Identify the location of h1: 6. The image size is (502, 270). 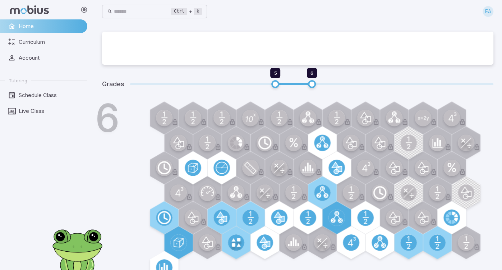
(107, 118).